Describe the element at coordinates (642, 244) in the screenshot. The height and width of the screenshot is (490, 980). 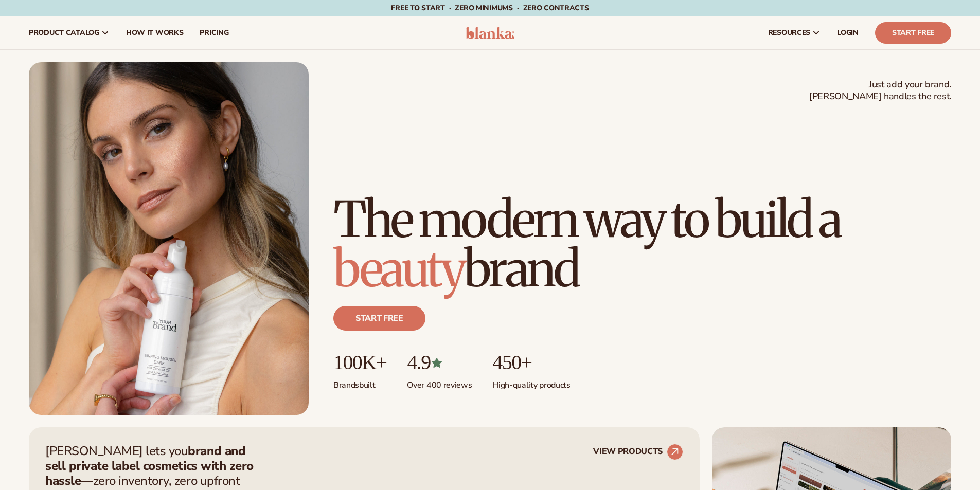
I see `h1: The modern way to build a brand` at that location.